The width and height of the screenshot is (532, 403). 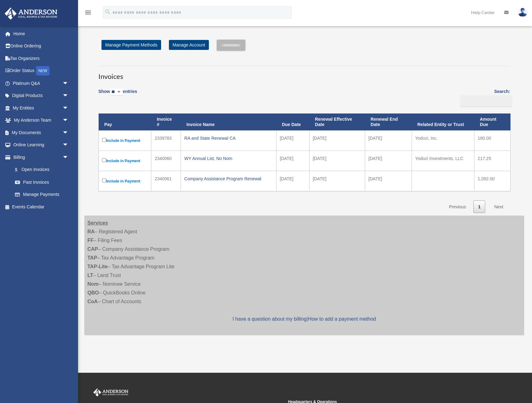 I want to click on a: Previous, so click(x=457, y=207).